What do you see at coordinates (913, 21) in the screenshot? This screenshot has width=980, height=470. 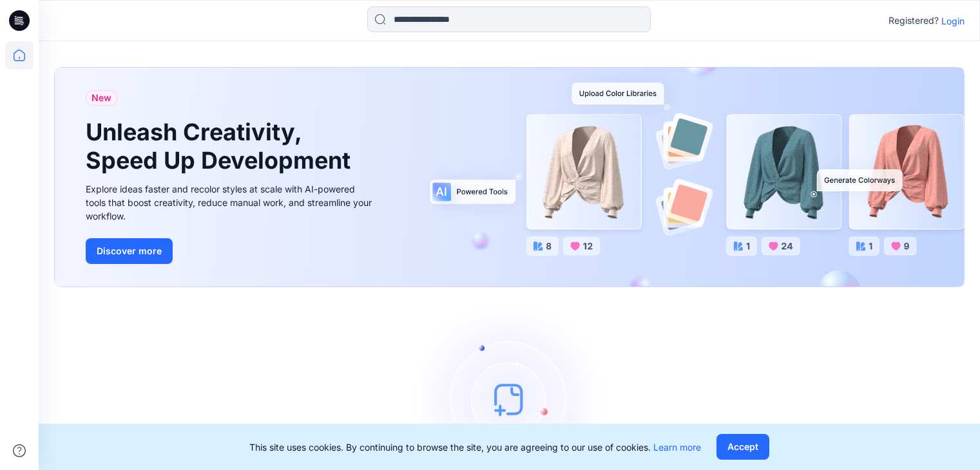 I see `p: Registered?` at bounding box center [913, 21].